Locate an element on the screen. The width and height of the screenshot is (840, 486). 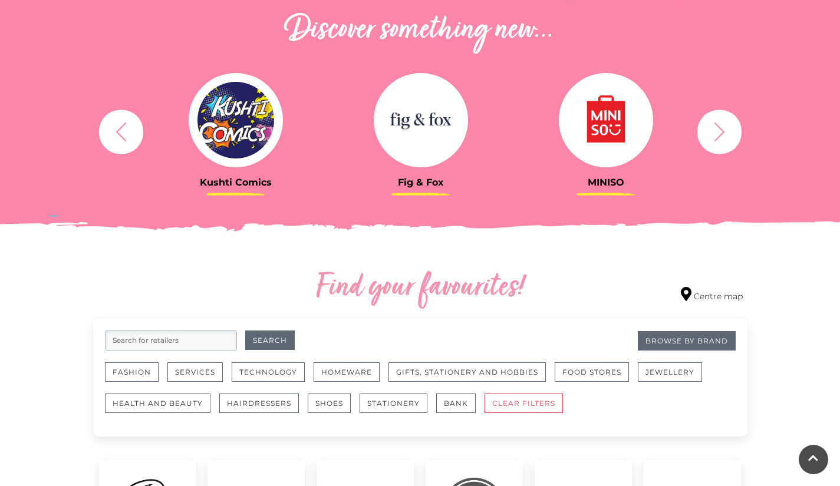
a: Centre map is located at coordinates (712, 295).